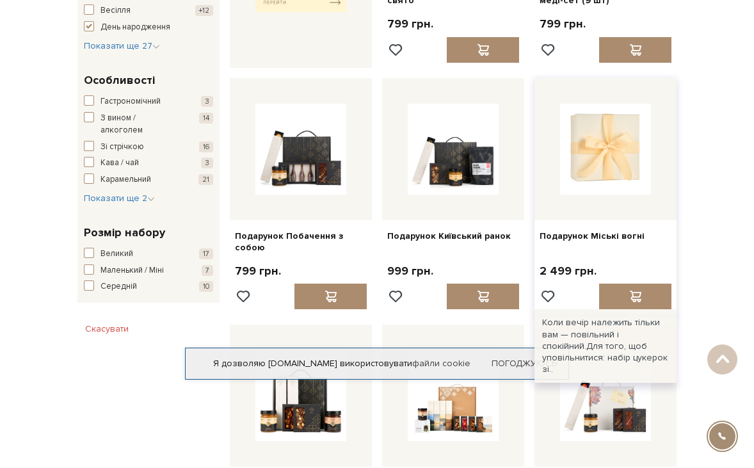  What do you see at coordinates (410, 271) in the screenshot?
I see `p: 999 грн.` at bounding box center [410, 271].